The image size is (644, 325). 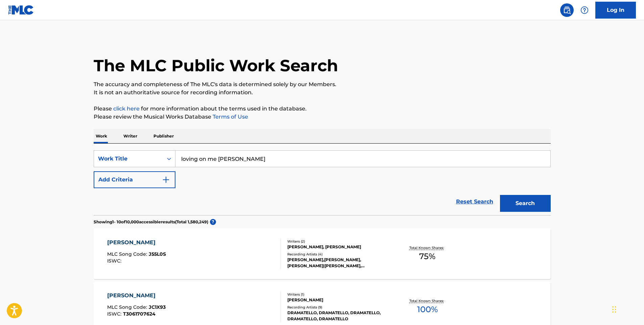 I want to click on span: T3061707624, so click(x=139, y=314).